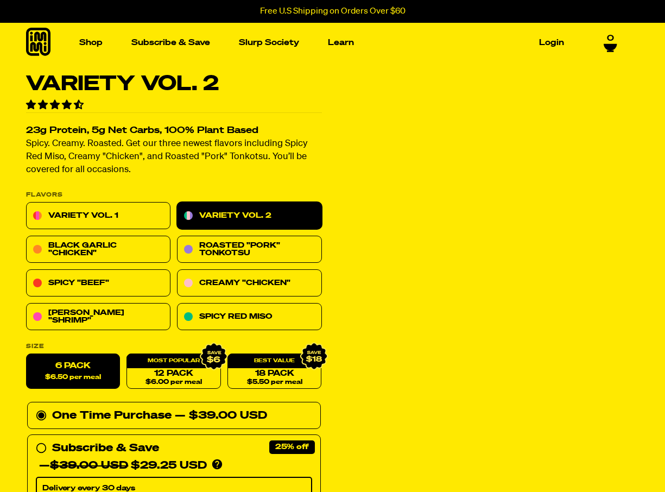 The height and width of the screenshot is (492, 665). I want to click on div: — $29.25 USD, so click(123, 466).